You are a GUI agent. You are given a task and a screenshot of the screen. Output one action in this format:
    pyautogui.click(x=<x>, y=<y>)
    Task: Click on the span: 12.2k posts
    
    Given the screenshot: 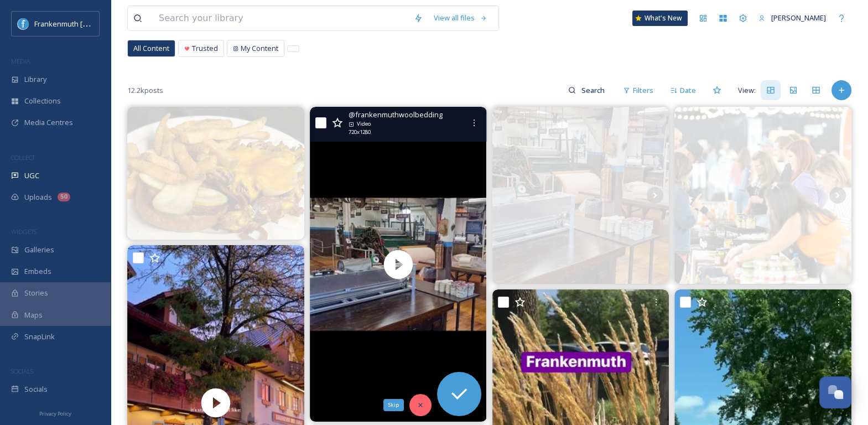 What is the action you would take?
    pyautogui.click(x=145, y=90)
    